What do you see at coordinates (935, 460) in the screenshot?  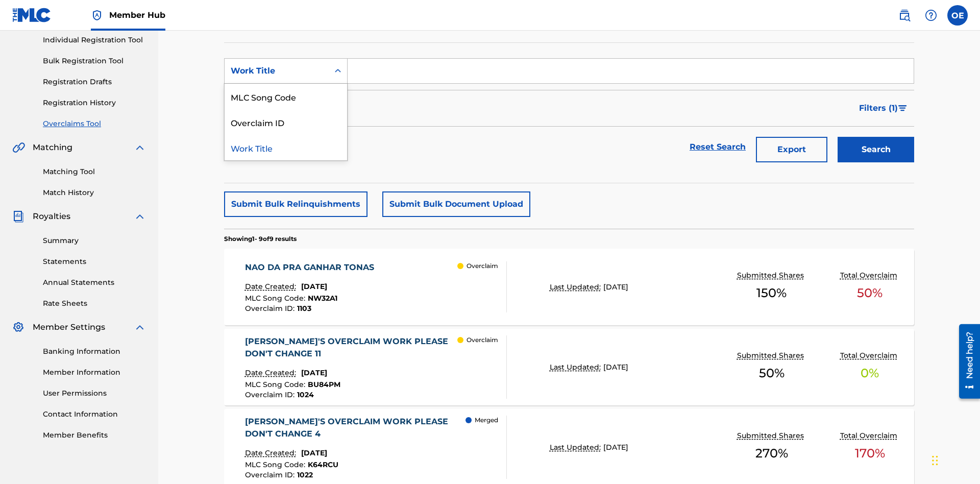 I see `div: Drag` at bounding box center [935, 460].